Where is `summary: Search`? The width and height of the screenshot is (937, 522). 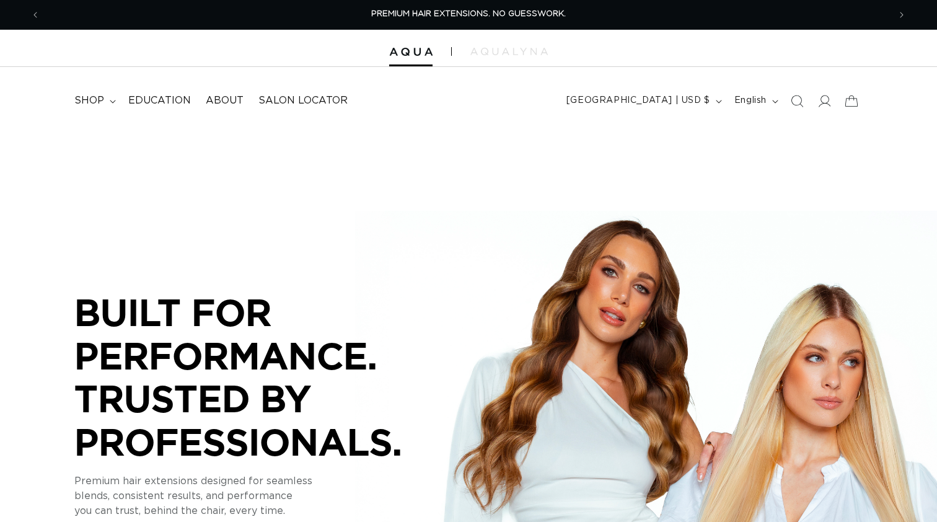 summary: Search is located at coordinates (797, 101).